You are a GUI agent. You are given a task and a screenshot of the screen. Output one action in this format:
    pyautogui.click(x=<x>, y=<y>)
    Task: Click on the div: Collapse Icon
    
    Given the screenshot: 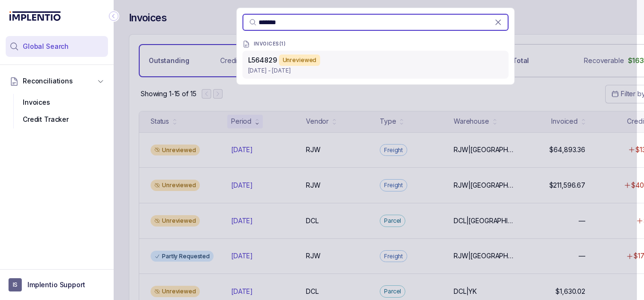 What is the action you would take?
    pyautogui.click(x=114, y=16)
    